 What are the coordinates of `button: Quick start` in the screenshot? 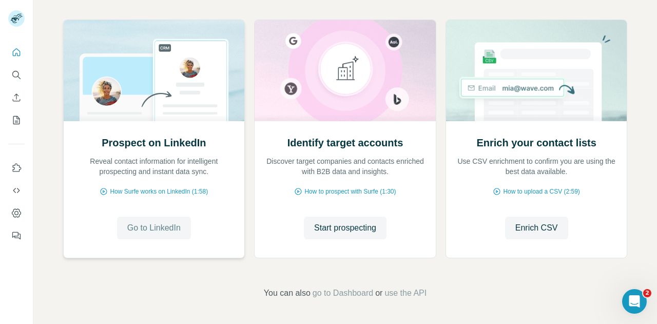 It's located at (16, 52).